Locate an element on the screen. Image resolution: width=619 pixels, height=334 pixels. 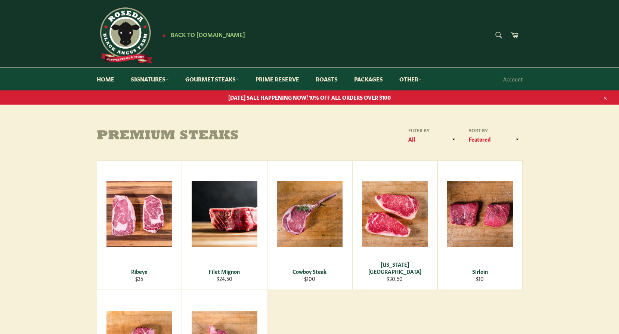
div: $10 is located at coordinates (480, 278).